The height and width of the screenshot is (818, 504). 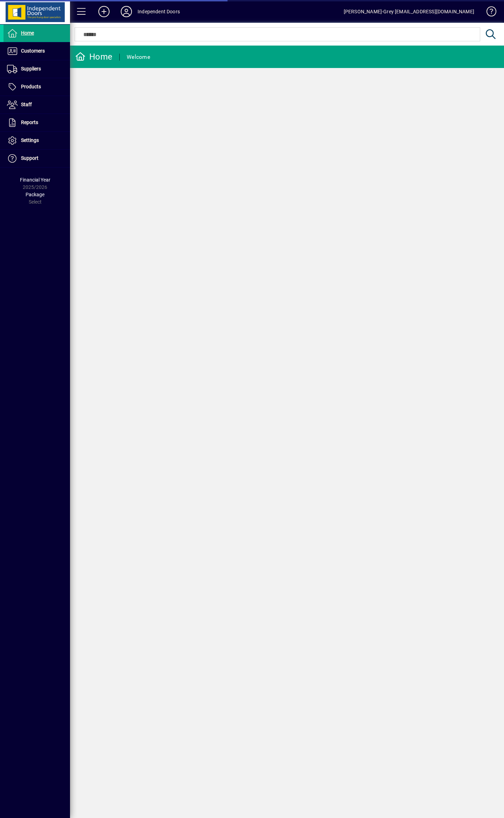 I want to click on a: Knowledge Base, so click(x=489, y=13).